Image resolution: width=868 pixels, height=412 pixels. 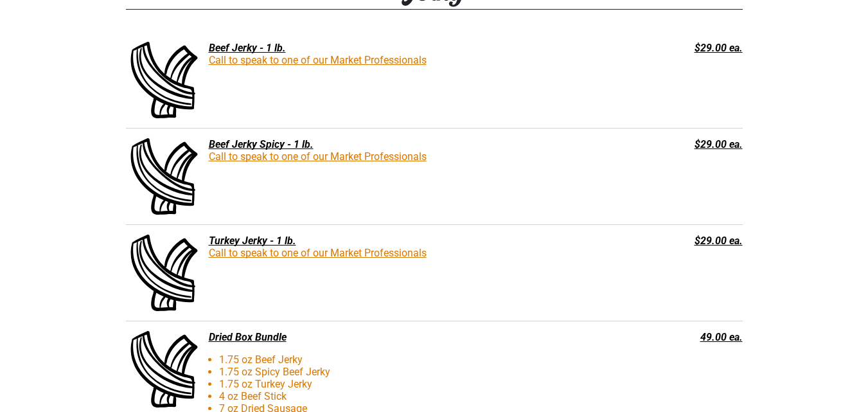 I want to click on div: 49.00 ea., so click(x=681, y=337).